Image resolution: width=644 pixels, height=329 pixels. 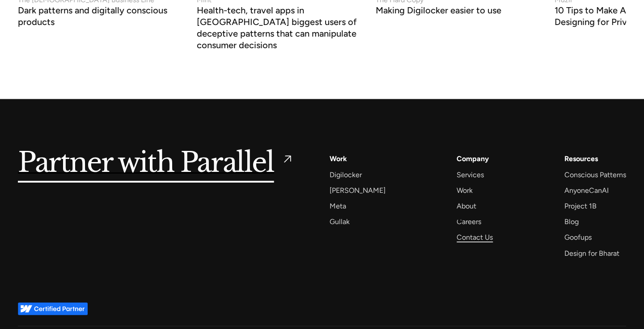 What do you see at coordinates (470, 175) in the screenshot?
I see `div: Services` at bounding box center [470, 175].